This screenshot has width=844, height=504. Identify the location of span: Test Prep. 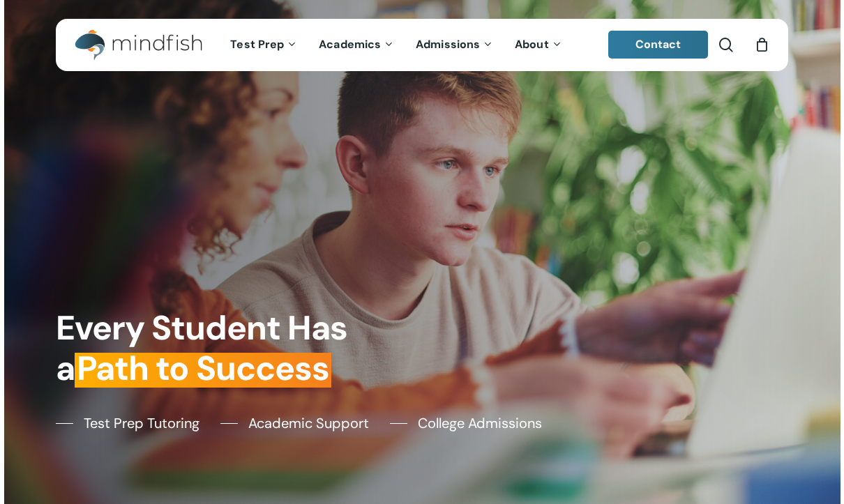
(257, 44).